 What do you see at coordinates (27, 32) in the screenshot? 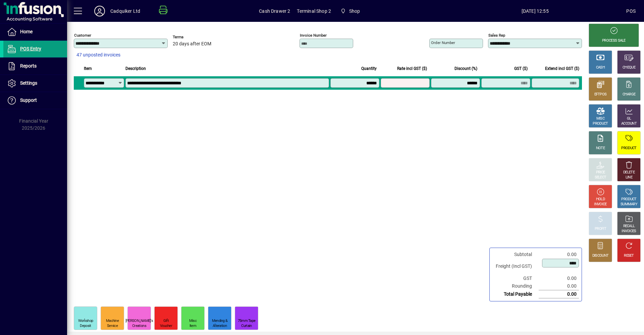
I see `span: Home` at bounding box center [27, 32].